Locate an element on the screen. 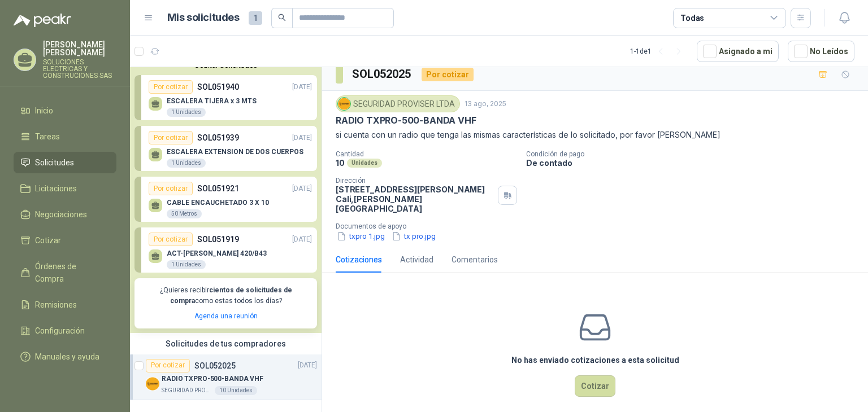  button: txpro 1.jpg is located at coordinates (361, 236).